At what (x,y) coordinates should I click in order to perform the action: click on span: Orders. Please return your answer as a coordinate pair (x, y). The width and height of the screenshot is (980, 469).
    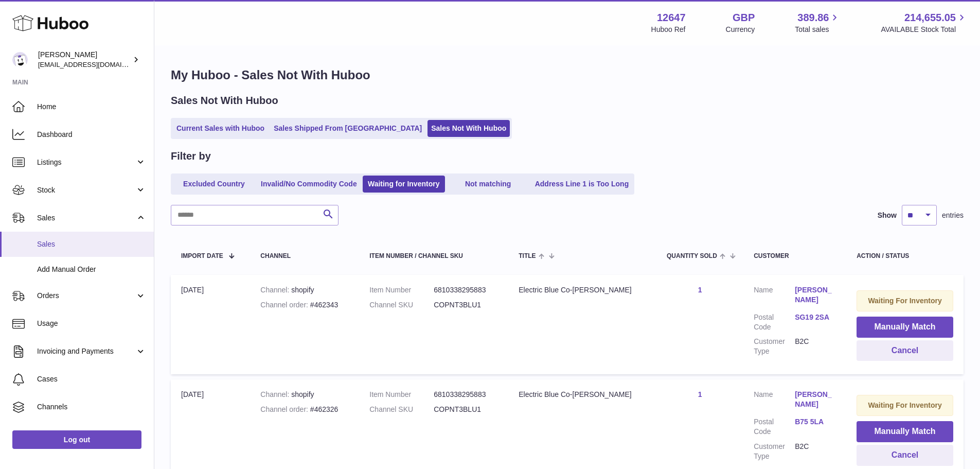
    Looking at the image, I should click on (86, 296).